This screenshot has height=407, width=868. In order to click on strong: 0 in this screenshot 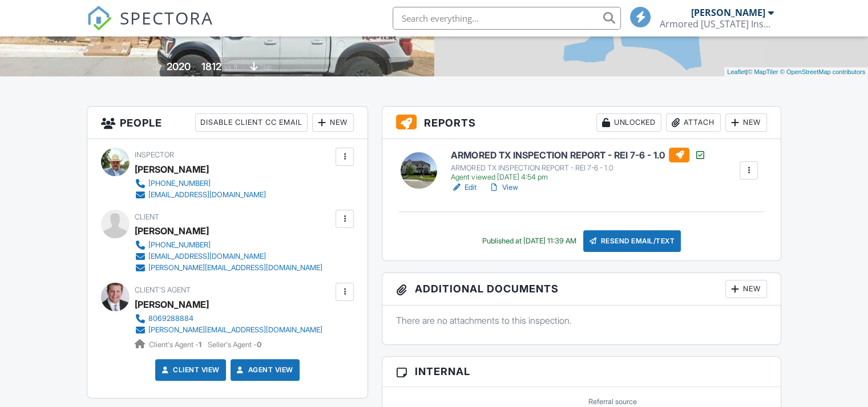, I will do `click(259, 345)`.